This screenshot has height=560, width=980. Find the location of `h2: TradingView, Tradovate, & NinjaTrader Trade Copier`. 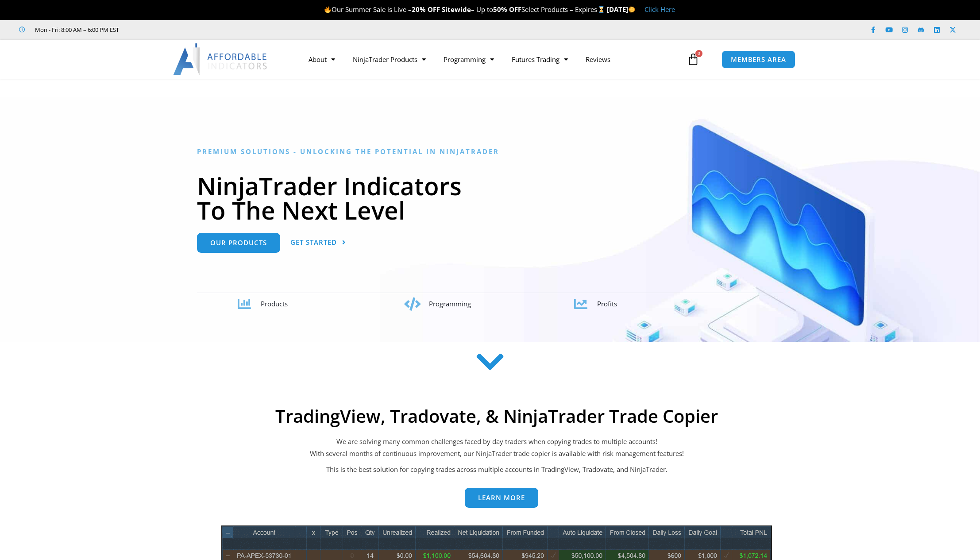

h2: TradingView, Tradovate, & NinjaTrader Trade Copier is located at coordinates (497, 416).